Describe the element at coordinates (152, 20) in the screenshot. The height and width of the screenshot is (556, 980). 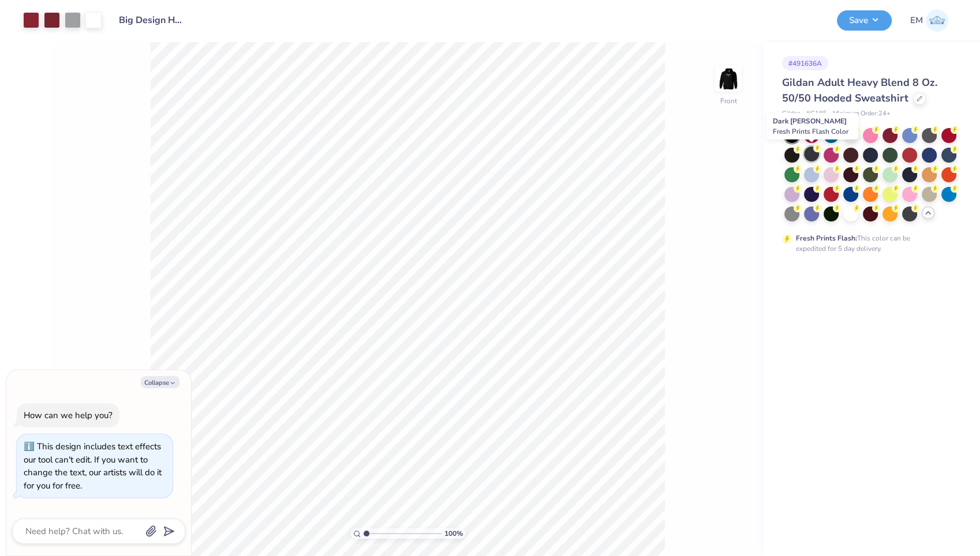
I see `input: Untitled Design` at that location.